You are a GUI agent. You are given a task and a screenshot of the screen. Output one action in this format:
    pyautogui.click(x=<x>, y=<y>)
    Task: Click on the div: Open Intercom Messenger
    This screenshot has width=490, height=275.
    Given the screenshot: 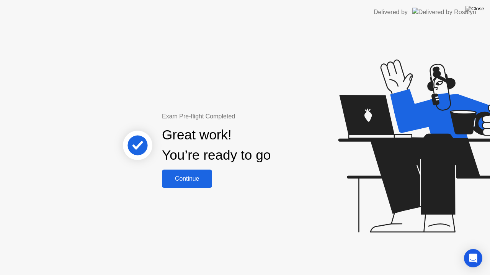 What is the action you would take?
    pyautogui.click(x=473, y=259)
    